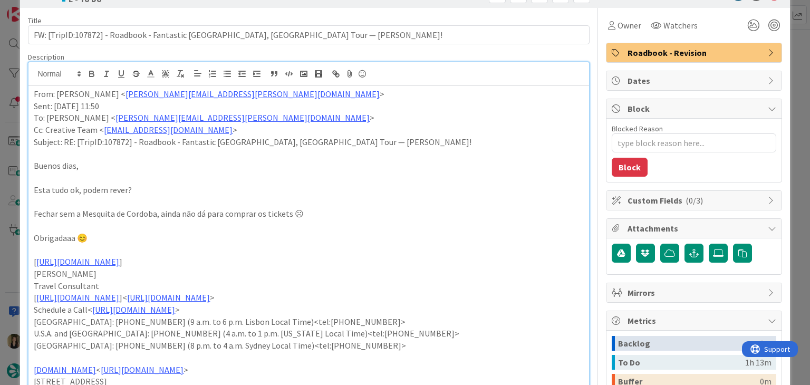 This screenshot has width=810, height=385. Describe the element at coordinates (637, 129) in the screenshot. I see `label: Blocked Reason` at that location.